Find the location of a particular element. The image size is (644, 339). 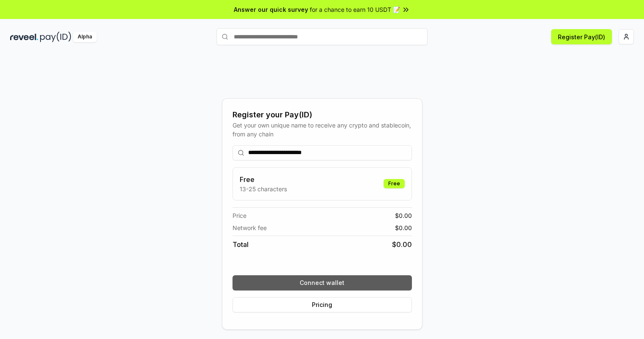

img: reveel_dark is located at coordinates (24, 37).